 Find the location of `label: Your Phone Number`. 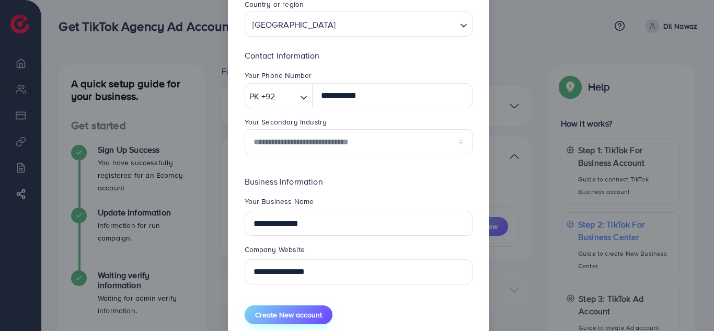

label: Your Phone Number is located at coordinates (278, 75).